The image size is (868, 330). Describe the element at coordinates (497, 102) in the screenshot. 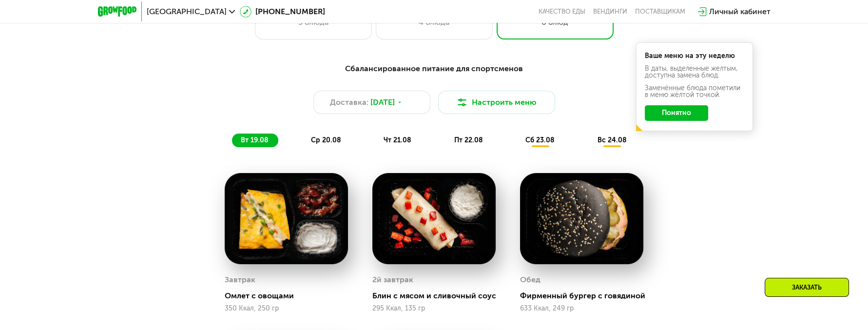

I see `button: Настроить меню` at that location.